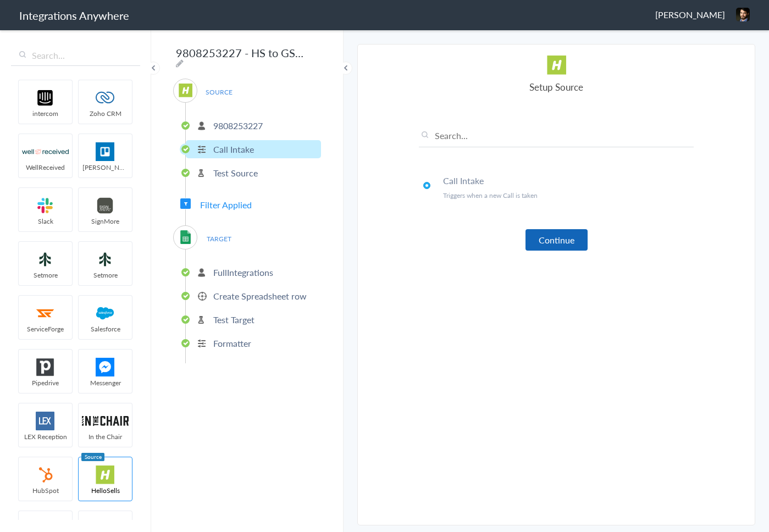  I want to click on p: FullIntegrations, so click(243, 272).